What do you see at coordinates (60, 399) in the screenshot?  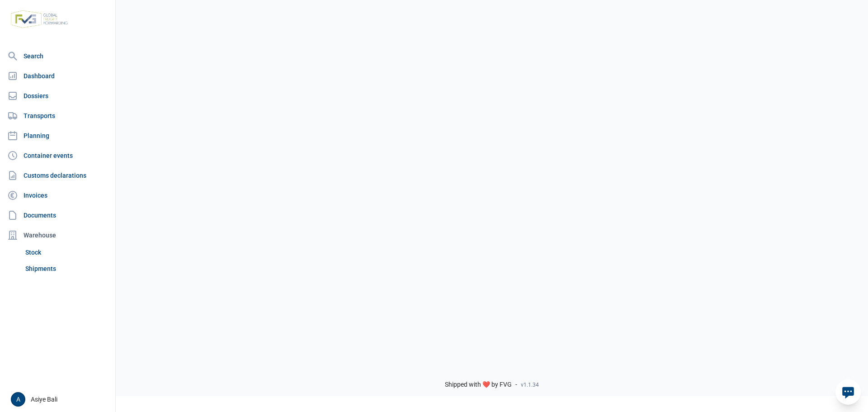 I see `div: Asiye Bali` at bounding box center [60, 399].